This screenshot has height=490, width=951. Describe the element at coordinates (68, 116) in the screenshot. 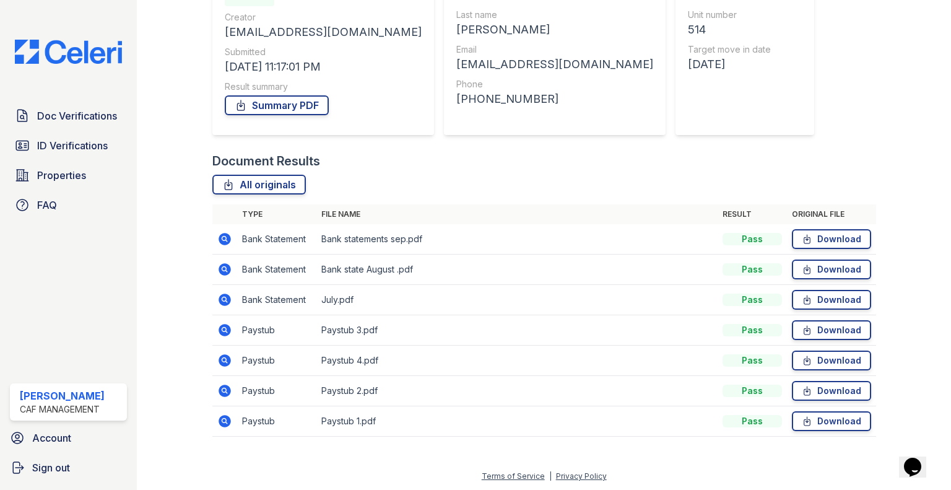

I see `a: Doc Verifications` at that location.